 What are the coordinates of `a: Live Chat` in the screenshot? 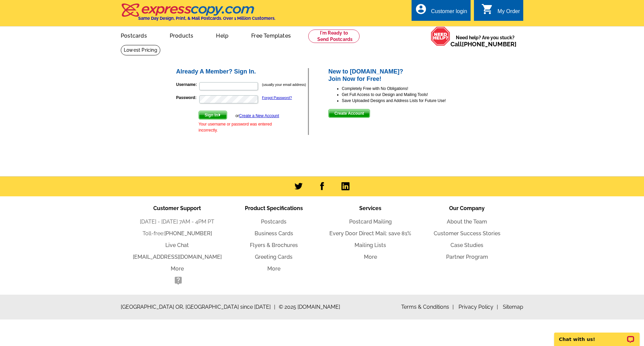 It's located at (177, 245).